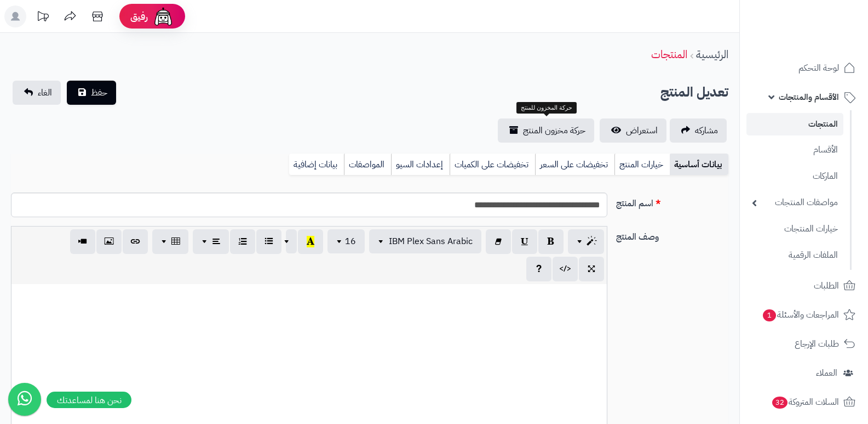 Image resolution: width=868 pixels, height=424 pixels. Describe the element at coordinates (794, 229) in the screenshot. I see `a: خيارات المنتجات` at that location.